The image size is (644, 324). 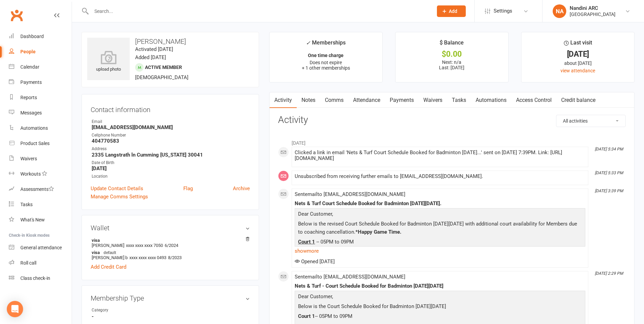 I want to click on a: Credit balance, so click(x=578, y=100).